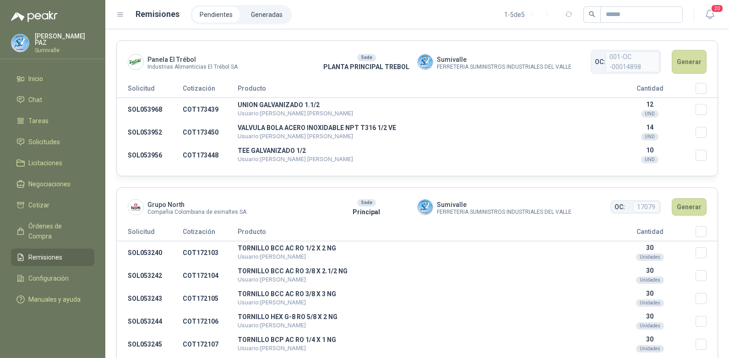 This screenshot has height=358, width=729. What do you see at coordinates (421, 151) in the screenshot?
I see `p: TEE GALVANIZADO 1/2` at bounding box center [421, 151].